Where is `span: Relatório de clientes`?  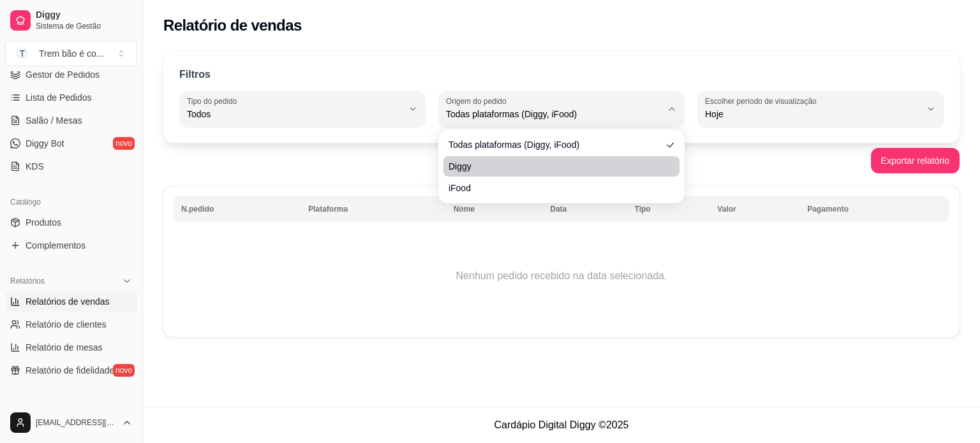
span: Relatório de clientes is located at coordinates (66, 324).